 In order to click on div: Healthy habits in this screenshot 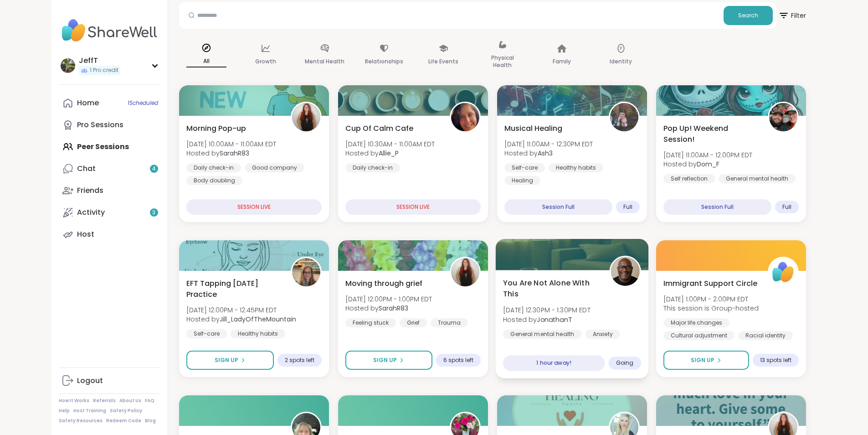, I will do `click(576, 168)`.